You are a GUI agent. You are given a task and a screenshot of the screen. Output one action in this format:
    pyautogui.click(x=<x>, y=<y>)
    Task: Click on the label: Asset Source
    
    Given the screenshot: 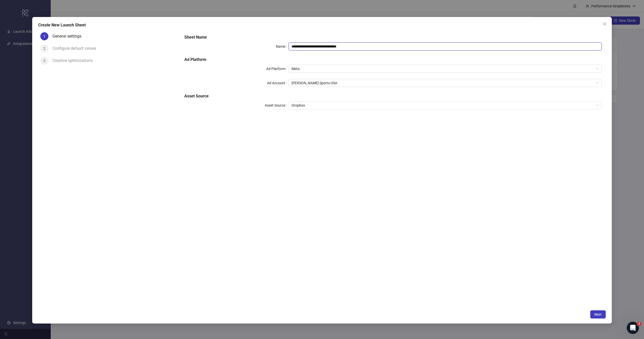 What is the action you would take?
    pyautogui.click(x=277, y=105)
    